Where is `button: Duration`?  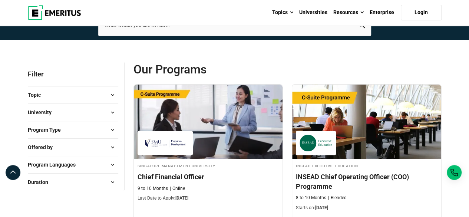 button: Duration is located at coordinates (73, 182).